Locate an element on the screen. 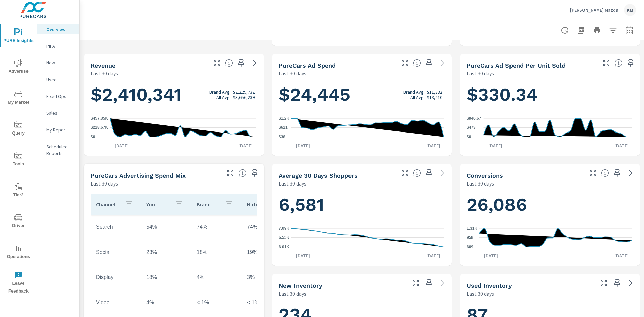  div: KM is located at coordinates (630, 10).